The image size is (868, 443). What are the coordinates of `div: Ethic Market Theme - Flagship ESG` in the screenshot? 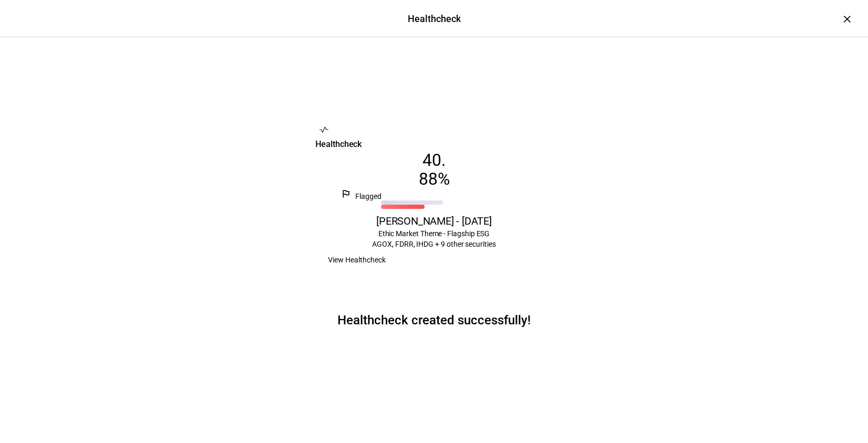 It's located at (434, 234).